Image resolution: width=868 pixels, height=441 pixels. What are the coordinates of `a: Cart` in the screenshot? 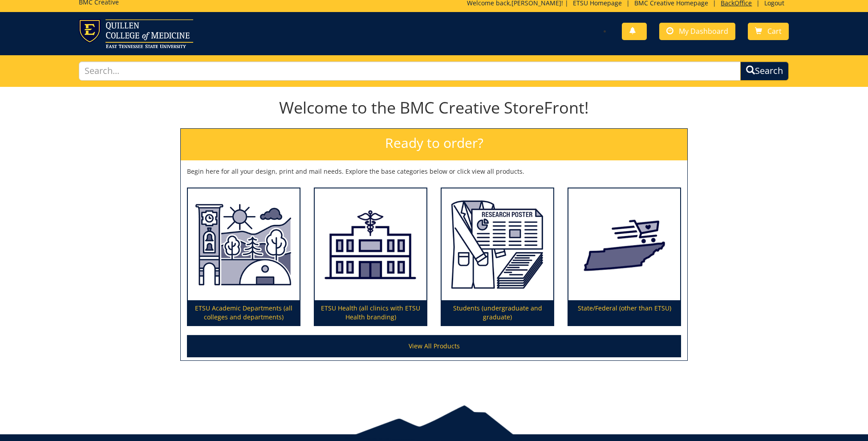 It's located at (768, 31).